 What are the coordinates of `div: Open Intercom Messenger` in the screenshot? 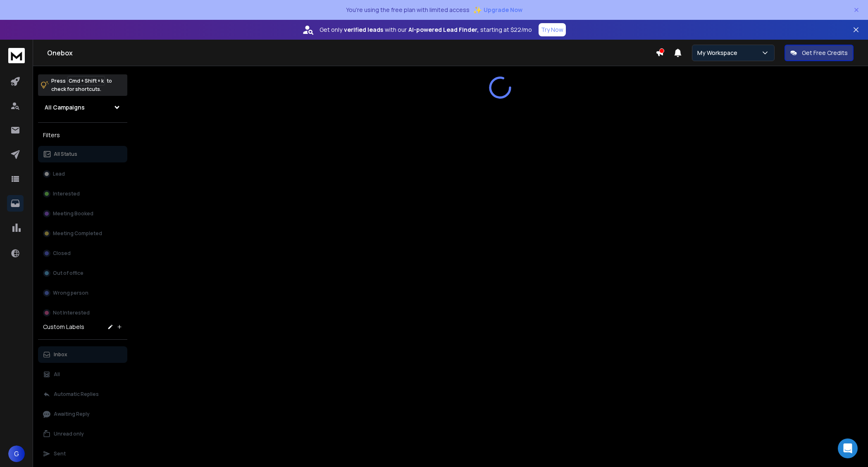 It's located at (848, 449).